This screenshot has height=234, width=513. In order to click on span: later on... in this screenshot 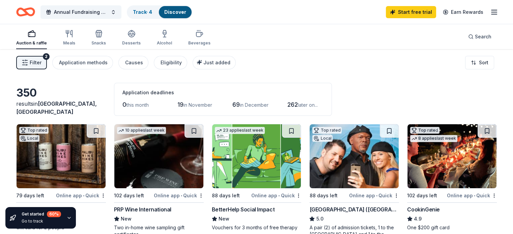, I will do `click(308, 105)`.